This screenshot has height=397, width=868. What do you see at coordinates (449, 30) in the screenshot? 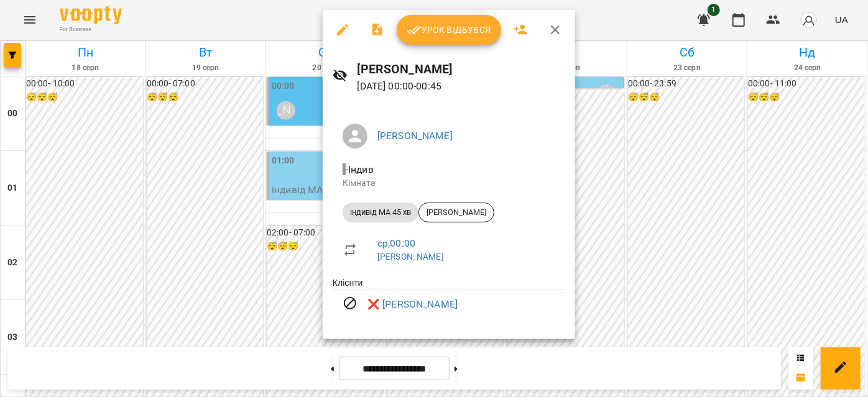
I see `span: Урок відбувся` at bounding box center [449, 30].